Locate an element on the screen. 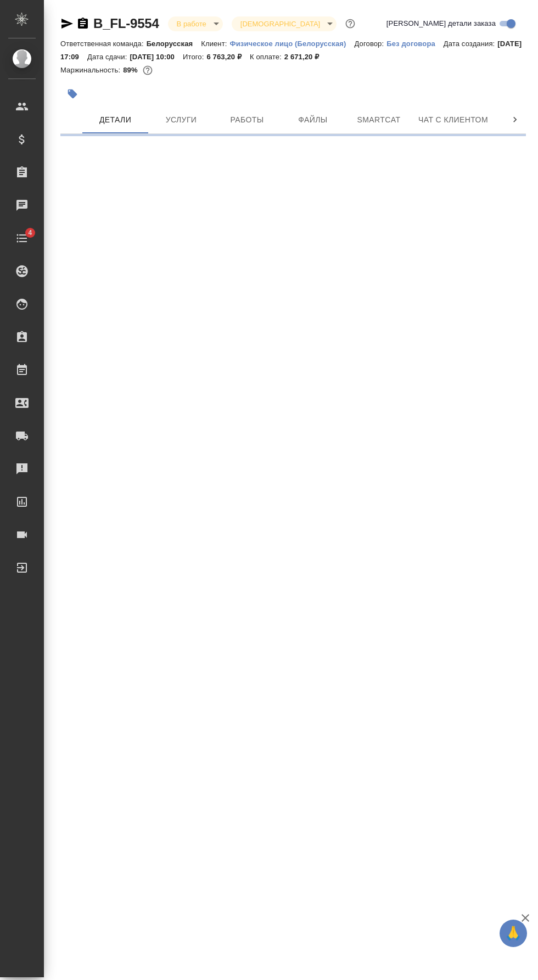 This screenshot has width=538, height=980. button: Добавить тэг is located at coordinates (72, 94).